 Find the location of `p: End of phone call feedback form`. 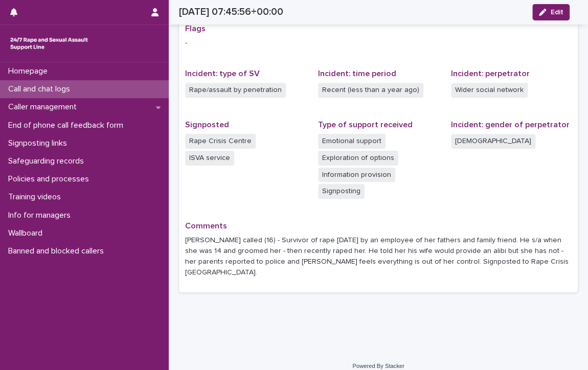

p: End of phone call feedback form is located at coordinates (67, 125).